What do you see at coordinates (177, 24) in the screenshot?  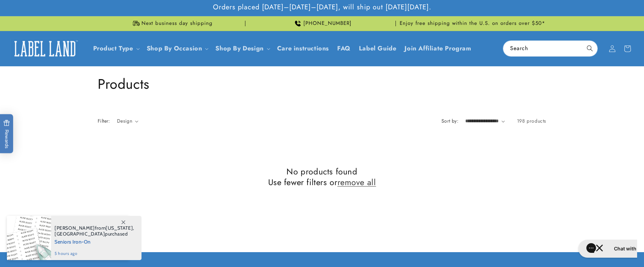 I see `span: Next business day shipping` at bounding box center [177, 24].